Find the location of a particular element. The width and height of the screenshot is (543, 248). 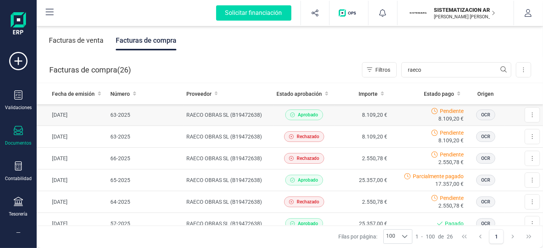

img: SI is located at coordinates (418, 13).